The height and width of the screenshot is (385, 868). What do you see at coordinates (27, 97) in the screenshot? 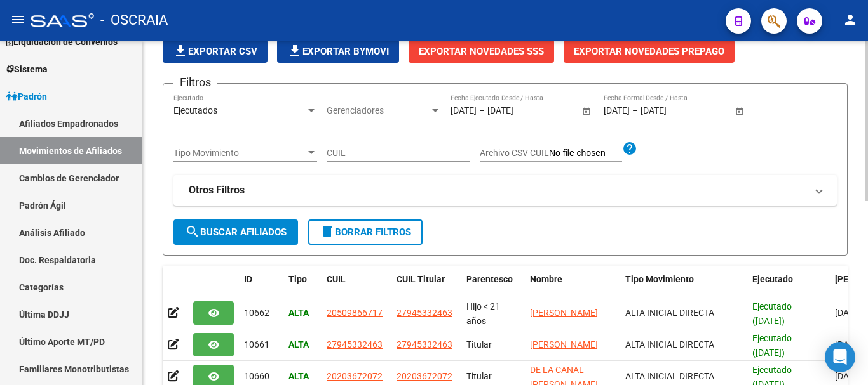
I see `span: Padrón` at bounding box center [27, 97].